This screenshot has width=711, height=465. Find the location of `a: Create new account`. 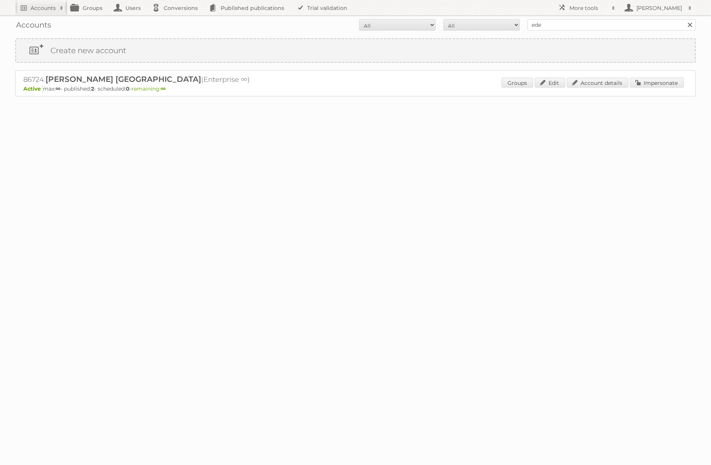

a: Create new account is located at coordinates (355, 50).